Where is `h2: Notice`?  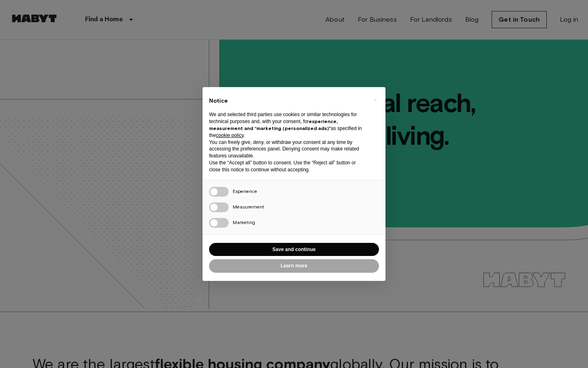
h2: Notice is located at coordinates (288, 101).